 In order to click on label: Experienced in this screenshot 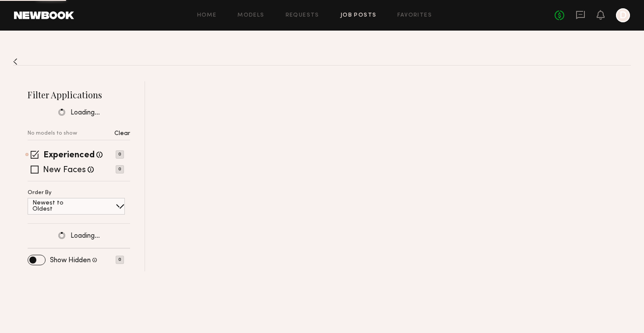, I will do `click(69, 156)`.